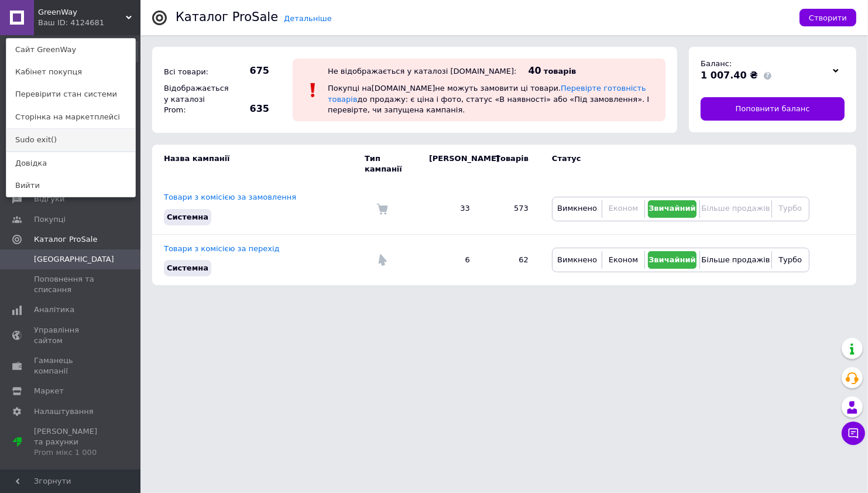  What do you see at coordinates (828, 18) in the screenshot?
I see `span: Створити` at bounding box center [828, 18].